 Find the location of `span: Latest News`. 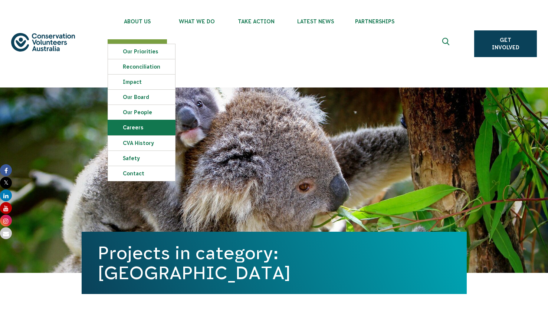

span: Latest News is located at coordinates (315, 22).